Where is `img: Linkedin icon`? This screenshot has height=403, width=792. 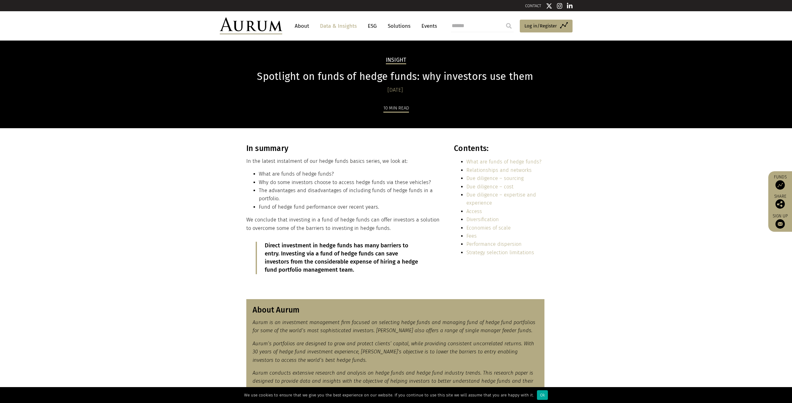
img: Linkedin icon is located at coordinates (570, 6).